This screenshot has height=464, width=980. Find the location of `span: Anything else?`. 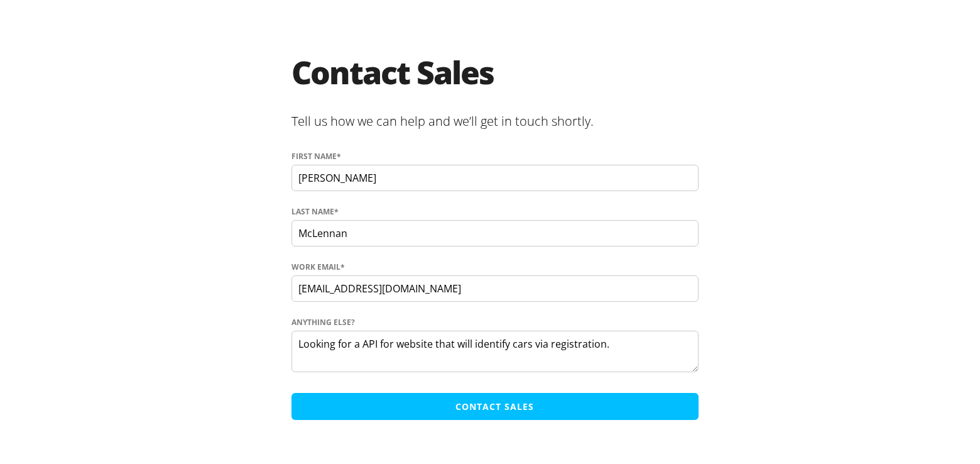

span: Anything else? is located at coordinates (323, 320).